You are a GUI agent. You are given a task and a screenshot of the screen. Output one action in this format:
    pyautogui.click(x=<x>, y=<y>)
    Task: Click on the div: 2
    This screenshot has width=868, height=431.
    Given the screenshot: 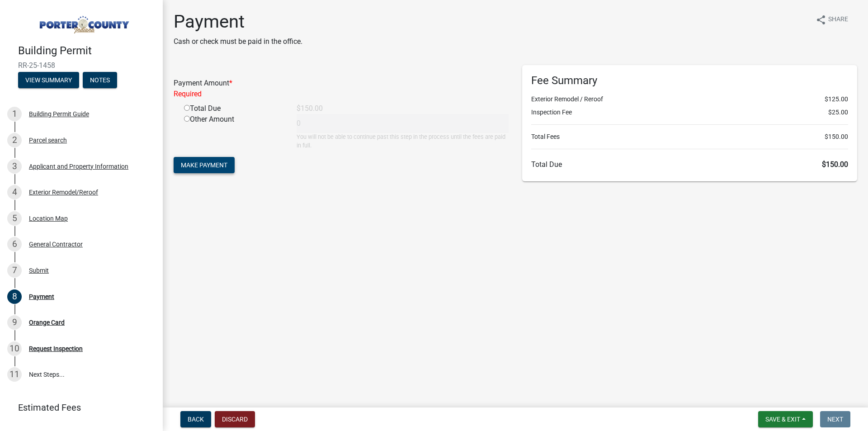 What is the action you would take?
    pyautogui.click(x=14, y=140)
    